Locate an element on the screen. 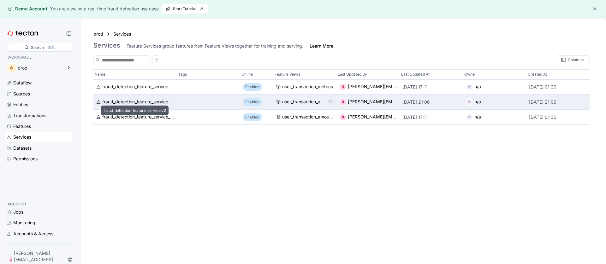 The width and height of the screenshot is (606, 264). a: Accounts & Access is located at coordinates (39, 234).